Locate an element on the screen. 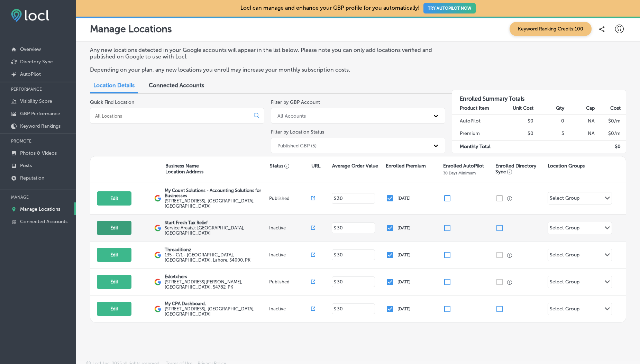 The image size is (640, 364). p: Depending on your plan, any new locations you enroll may increase your monthly subscription costs. is located at coordinates (264, 69).